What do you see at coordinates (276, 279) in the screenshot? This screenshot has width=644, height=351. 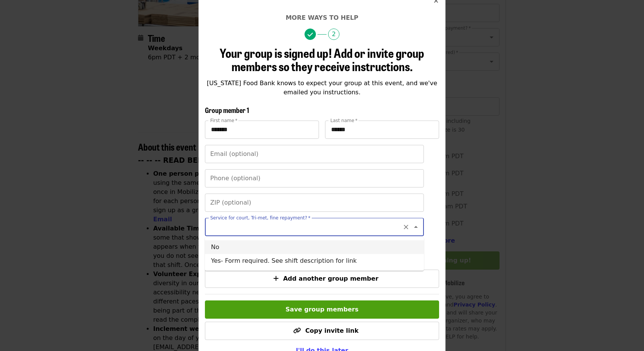 I see `i: plus icon` at bounding box center [276, 279].